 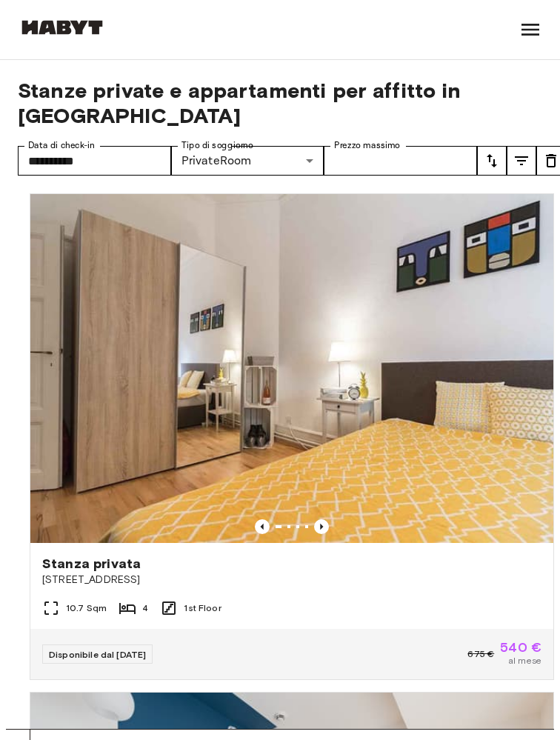 What do you see at coordinates (217, 145) in the screenshot?
I see `label: Tipo di soggiorno` at bounding box center [217, 145].